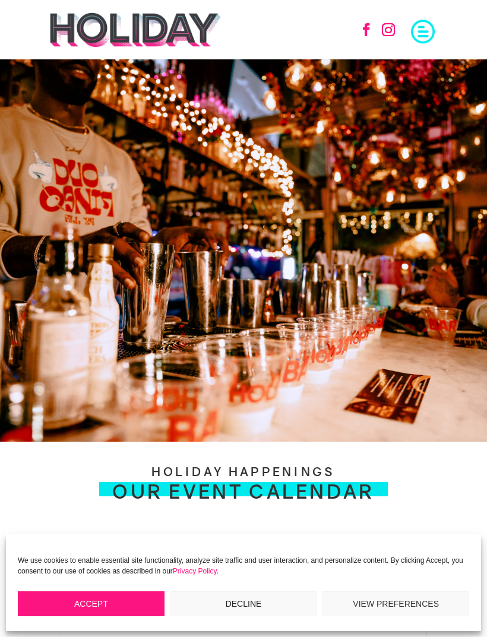 The height and width of the screenshot is (637, 487). What do you see at coordinates (195, 571) in the screenshot?
I see `a: Privacy Policy` at bounding box center [195, 571].